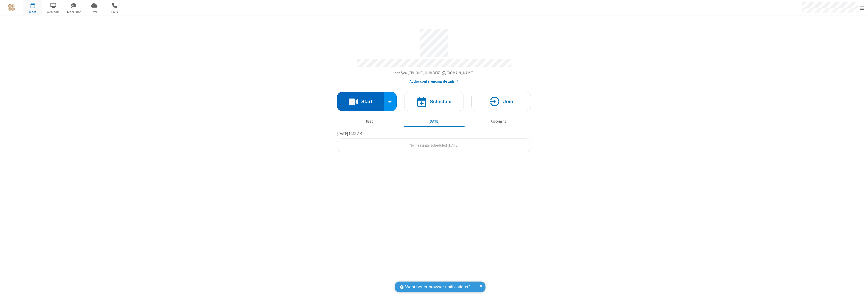 The image size is (868, 301). Describe the element at coordinates (11, 7) in the screenshot. I see `img: QA Selenium DO NOT DELETE OR CHANGE` at that location.